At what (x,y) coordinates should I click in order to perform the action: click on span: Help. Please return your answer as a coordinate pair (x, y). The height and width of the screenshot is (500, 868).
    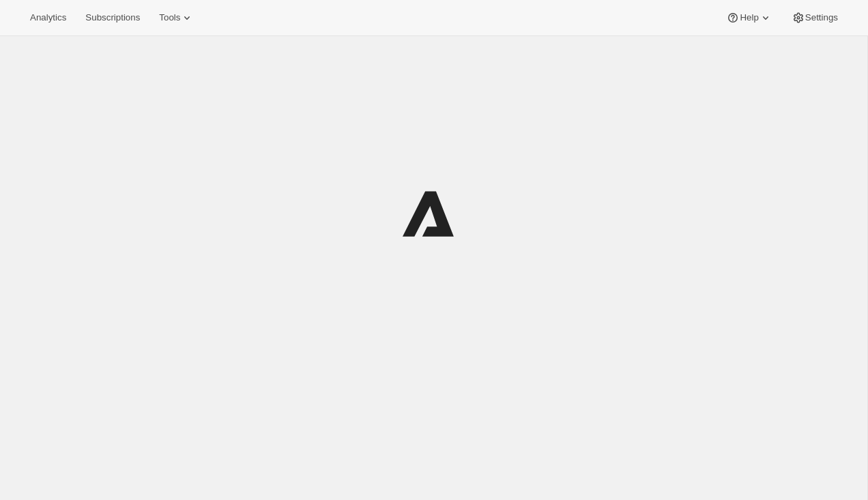
    Looking at the image, I should click on (748, 18).